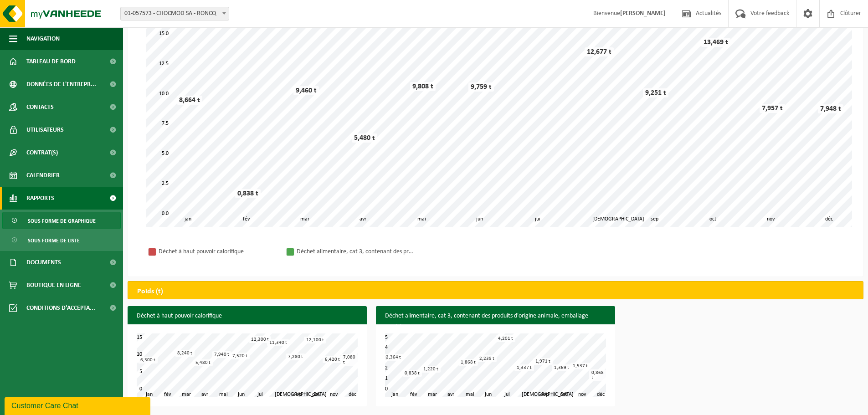 The width and height of the screenshot is (868, 415). I want to click on div: 1,868 t, so click(468, 363).